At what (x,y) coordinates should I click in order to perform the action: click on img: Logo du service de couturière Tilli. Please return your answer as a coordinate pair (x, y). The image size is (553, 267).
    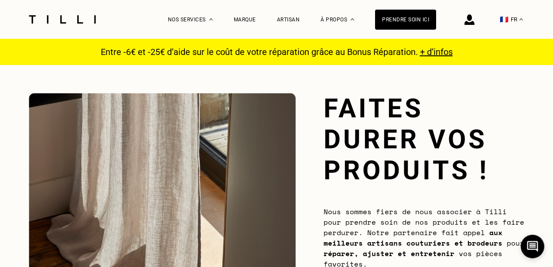
    Looking at the image, I should click on (62, 19).